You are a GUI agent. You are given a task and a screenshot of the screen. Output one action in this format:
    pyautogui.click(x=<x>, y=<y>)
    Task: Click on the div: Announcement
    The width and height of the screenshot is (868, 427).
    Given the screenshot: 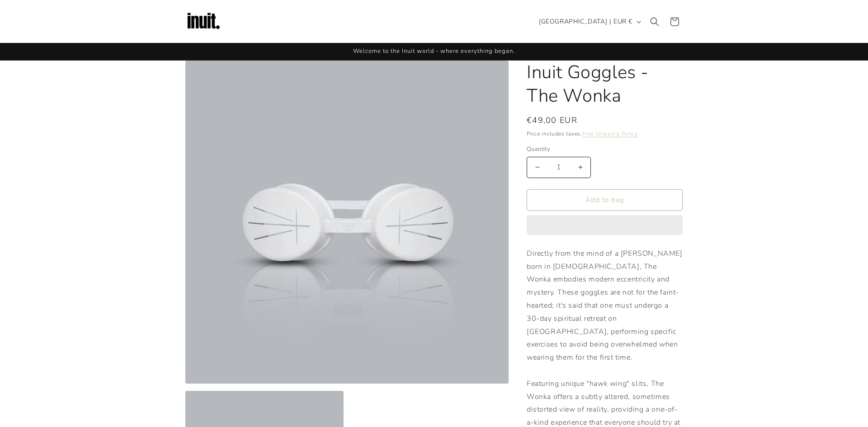 What is the action you would take?
    pyautogui.click(x=434, y=52)
    